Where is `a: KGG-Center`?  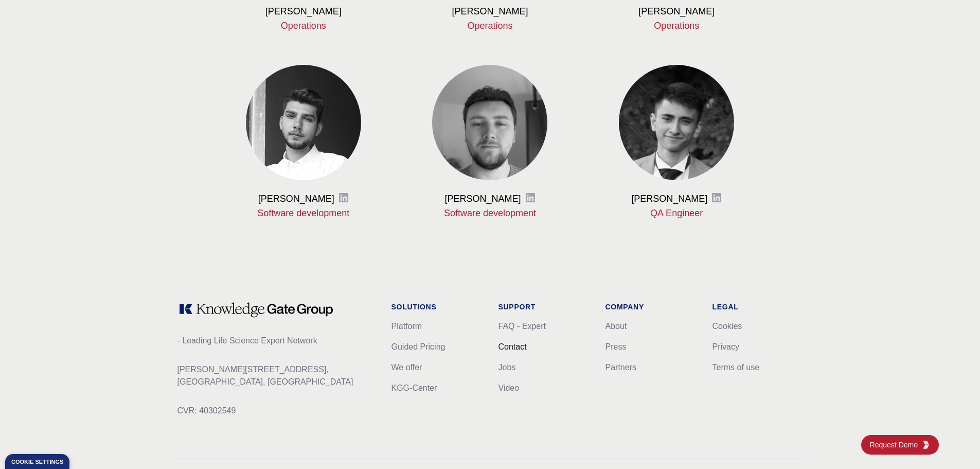
a: KGG-Center is located at coordinates (414, 388).